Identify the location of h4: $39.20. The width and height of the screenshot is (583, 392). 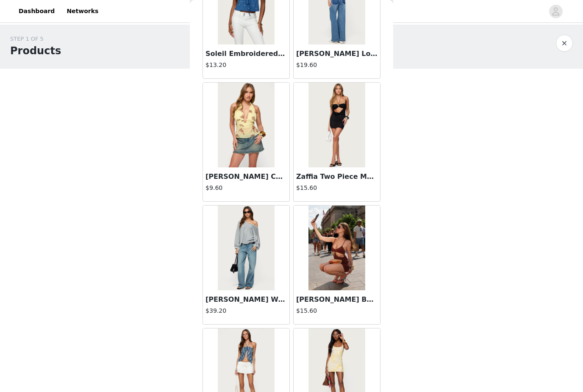
(246, 310).